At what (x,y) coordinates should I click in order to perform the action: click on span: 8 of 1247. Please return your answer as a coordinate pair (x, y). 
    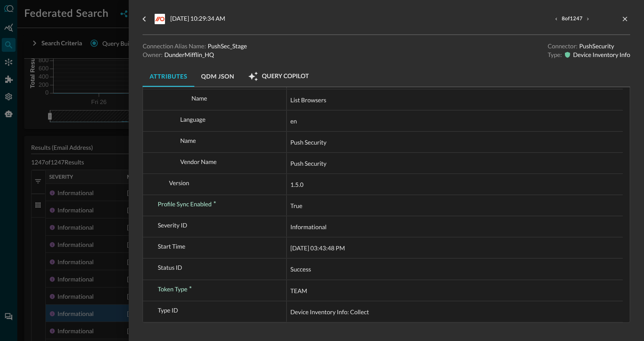
    Looking at the image, I should click on (572, 19).